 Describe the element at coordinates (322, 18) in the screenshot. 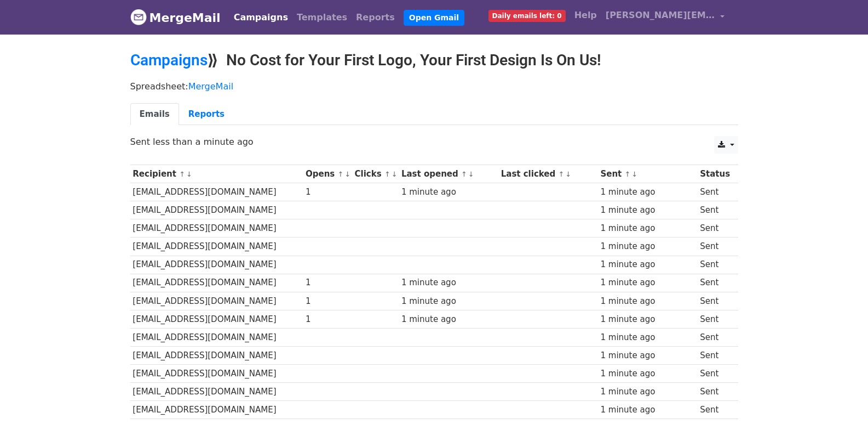

I see `a: Templates` at that location.